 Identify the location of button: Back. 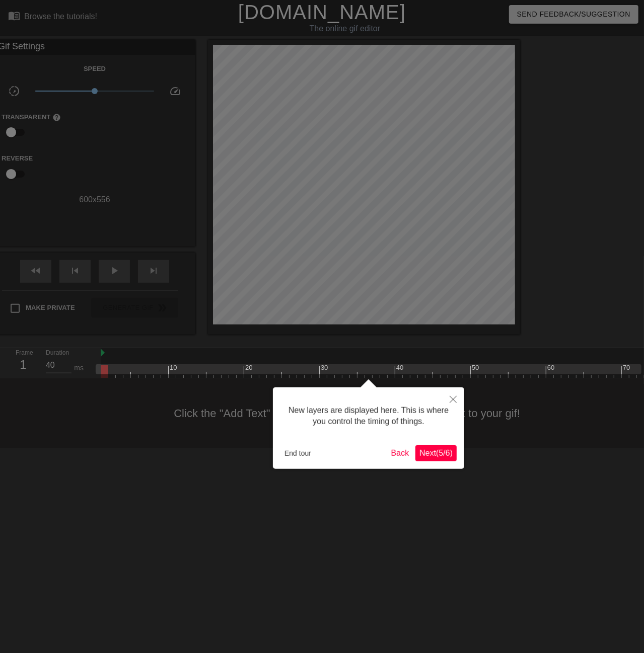
(400, 453).